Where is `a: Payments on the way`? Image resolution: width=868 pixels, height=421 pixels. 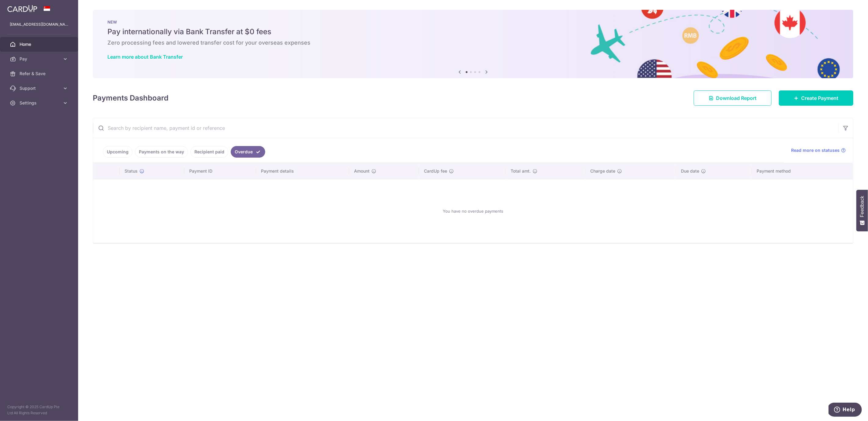
a: Payments on the way is located at coordinates (161, 152).